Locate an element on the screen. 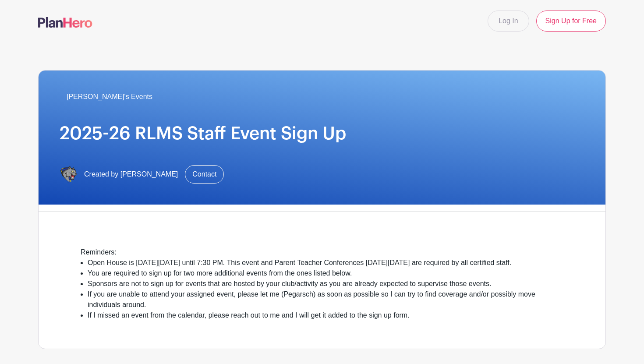  a: Log In is located at coordinates (508, 21).